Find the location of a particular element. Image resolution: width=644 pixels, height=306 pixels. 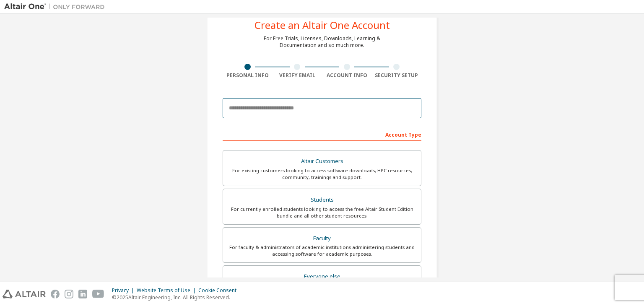

img: youtube.svg is located at coordinates (98, 294).